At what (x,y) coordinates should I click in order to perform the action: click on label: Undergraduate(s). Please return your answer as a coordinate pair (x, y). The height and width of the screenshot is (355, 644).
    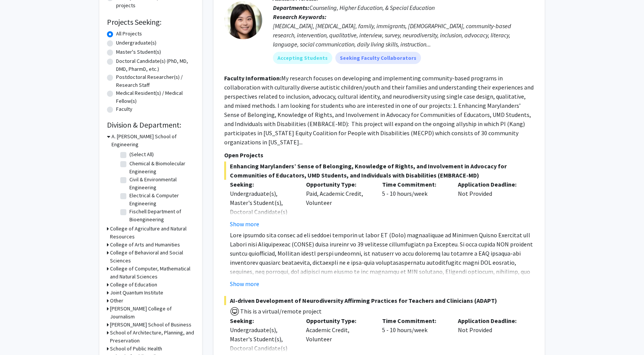
    Looking at the image, I should click on (136, 43).